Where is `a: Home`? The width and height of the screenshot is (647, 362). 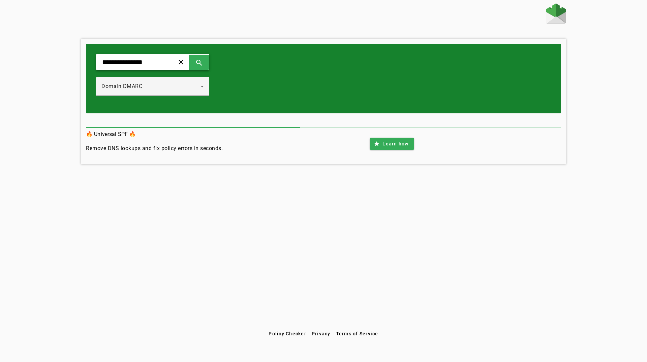 a: Home is located at coordinates (556, 14).